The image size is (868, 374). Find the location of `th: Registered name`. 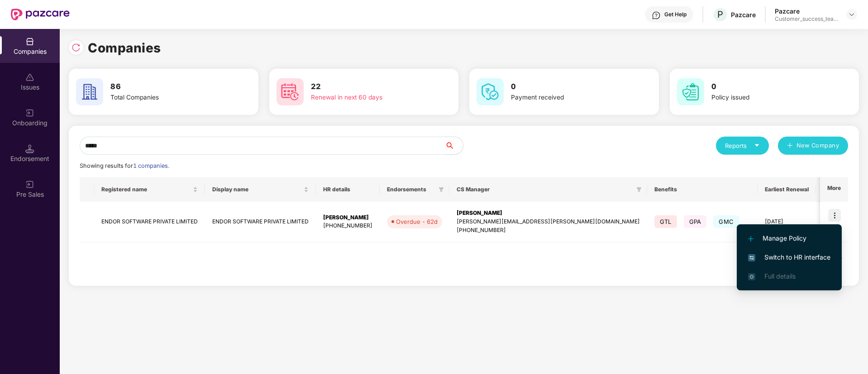

th: Registered name is located at coordinates (150, 189).